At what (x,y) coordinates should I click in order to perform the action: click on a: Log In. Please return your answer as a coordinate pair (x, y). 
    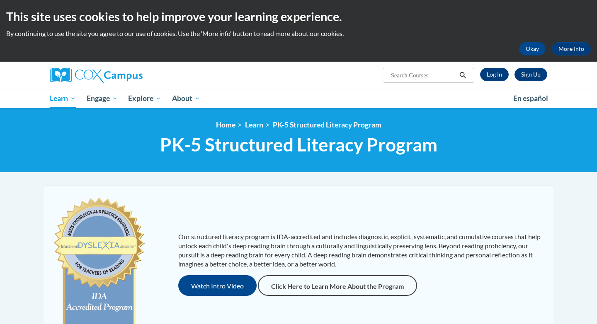
    Looking at the image, I should click on (494, 75).